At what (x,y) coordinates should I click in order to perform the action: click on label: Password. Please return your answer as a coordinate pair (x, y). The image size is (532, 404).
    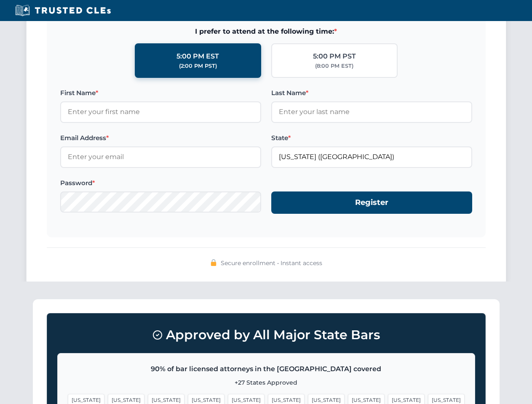
    Looking at the image, I should click on (161, 183).